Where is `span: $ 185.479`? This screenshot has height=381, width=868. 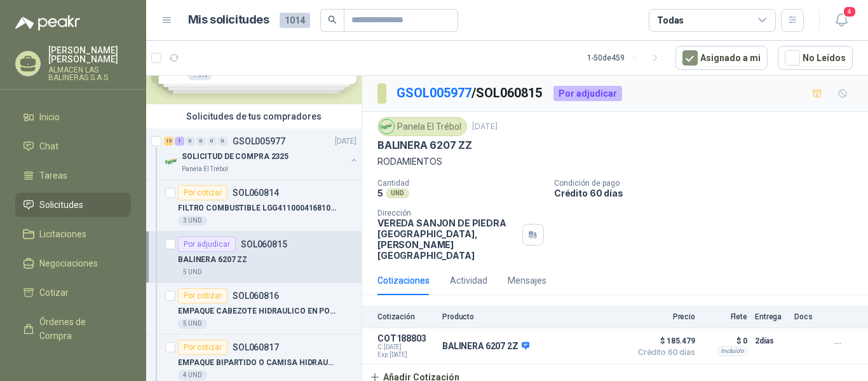
span: $ 185.479 is located at coordinates (663, 341).